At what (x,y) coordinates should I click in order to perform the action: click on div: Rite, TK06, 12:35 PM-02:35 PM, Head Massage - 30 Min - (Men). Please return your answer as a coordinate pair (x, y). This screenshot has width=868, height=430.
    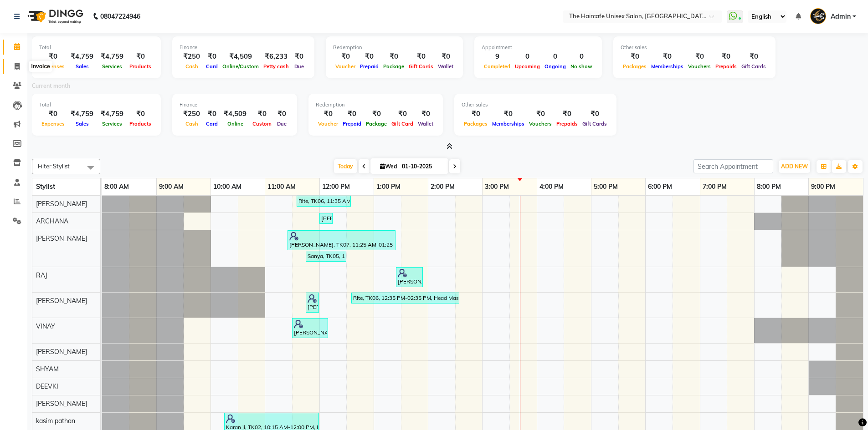
    Looking at the image, I should click on (405, 298).